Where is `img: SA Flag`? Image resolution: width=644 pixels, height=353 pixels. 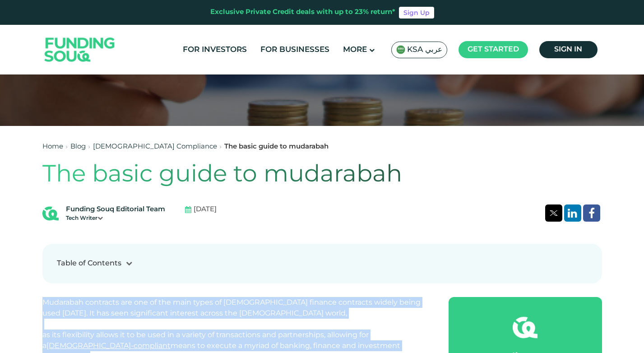
img: SA Flag is located at coordinates (401, 50).